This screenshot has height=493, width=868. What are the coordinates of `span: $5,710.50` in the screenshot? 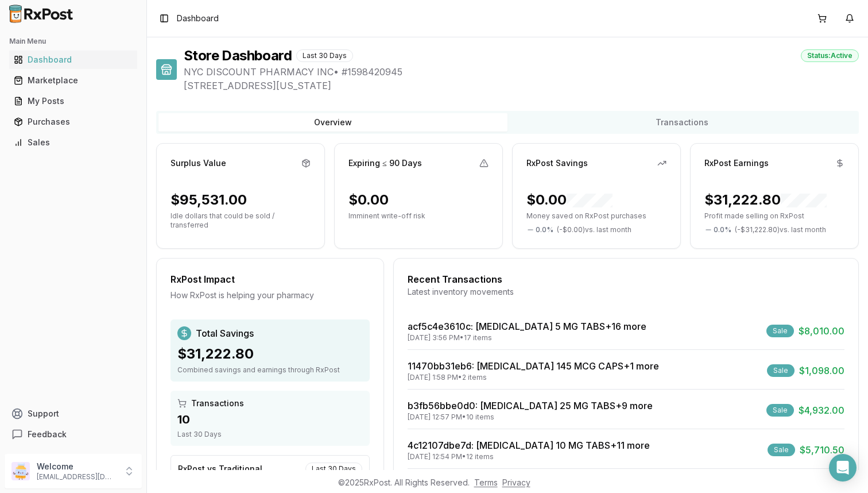 It's located at (823, 450).